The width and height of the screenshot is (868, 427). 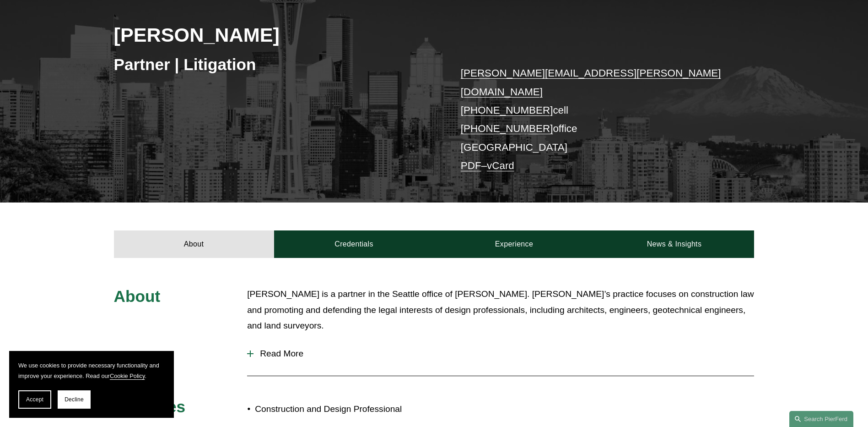 I want to click on span: Decline, so click(x=74, y=399).